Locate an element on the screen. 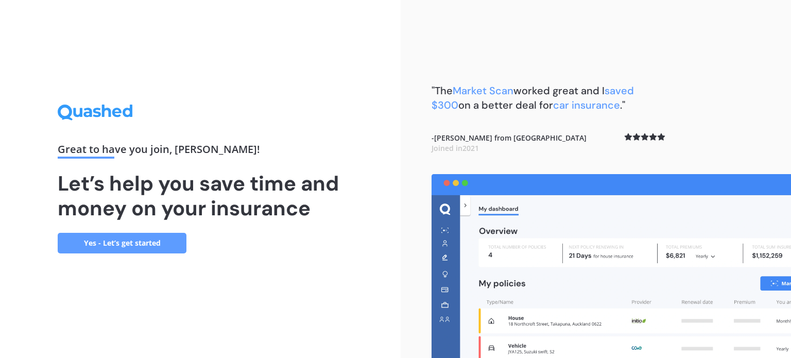  b: "The worked great and I on a better deal for ." is located at coordinates (533, 98).